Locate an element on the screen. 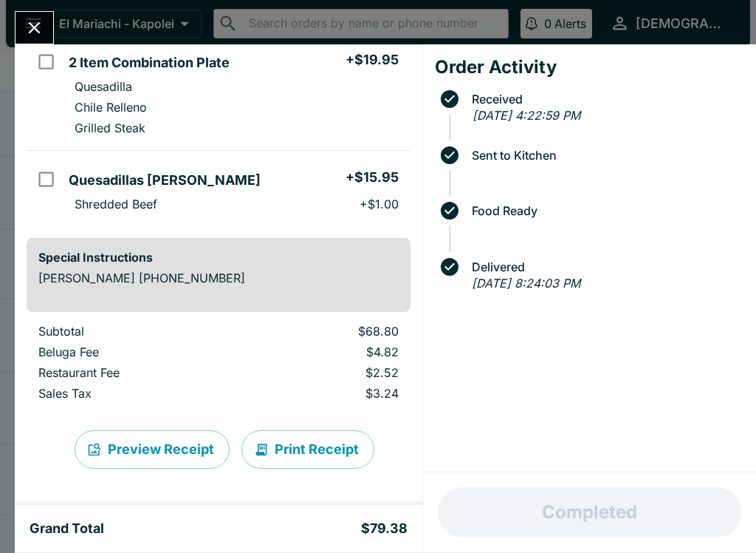 This screenshot has width=756, height=553. p: Shredded Beef is located at coordinates (116, 204).